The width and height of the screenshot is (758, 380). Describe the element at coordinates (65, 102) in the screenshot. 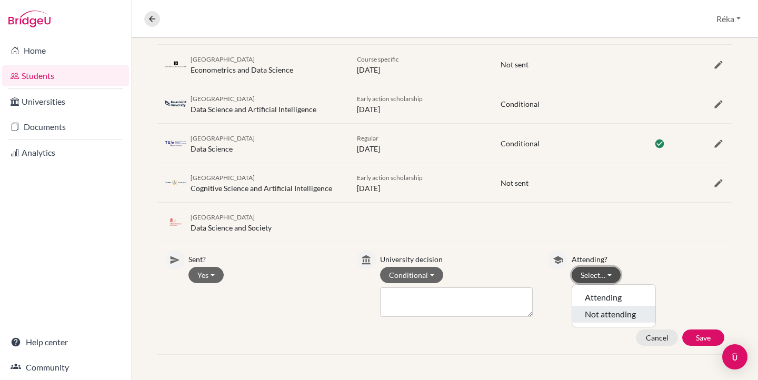

I see `a: Universities` at that location.